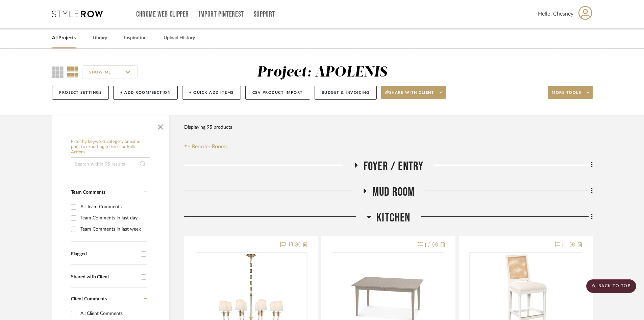  Describe the element at coordinates (80, 92) in the screenshot. I see `button: Project Settings` at that location.